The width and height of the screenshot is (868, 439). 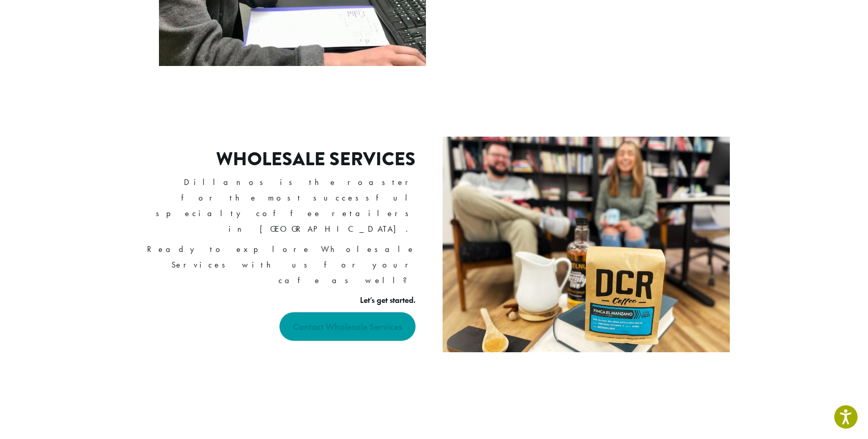 I want to click on strong: Let’s get started., so click(x=388, y=300).